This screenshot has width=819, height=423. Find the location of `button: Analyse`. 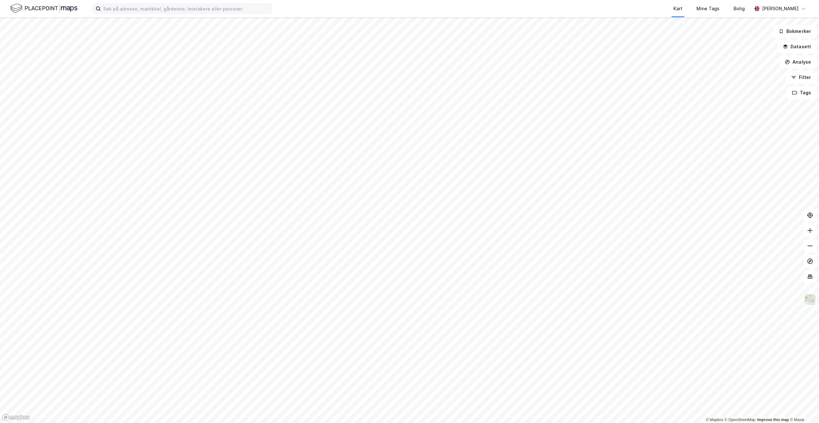

button: Analyse is located at coordinates (798, 62).